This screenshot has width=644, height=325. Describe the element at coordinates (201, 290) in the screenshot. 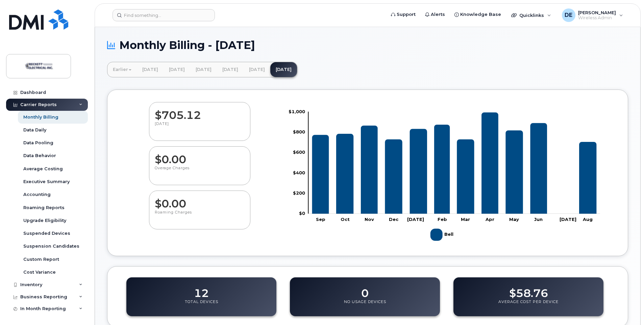

I see `dd: 12` at that location.